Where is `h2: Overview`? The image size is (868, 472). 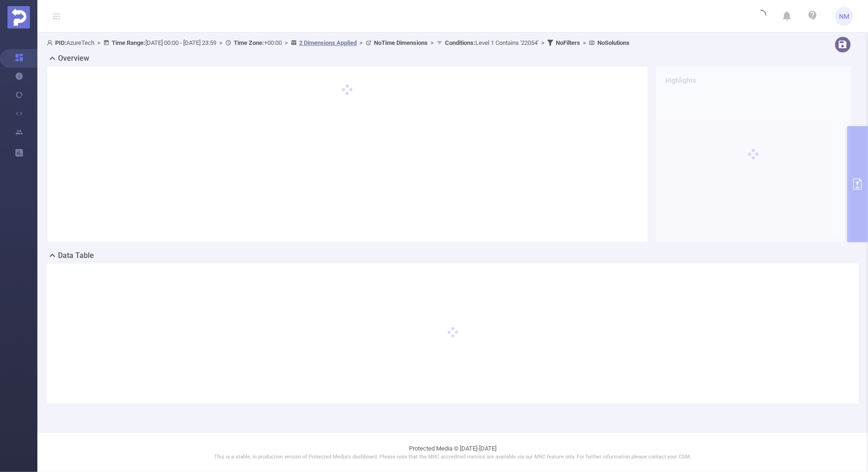
h2: Overview is located at coordinates (74, 59).